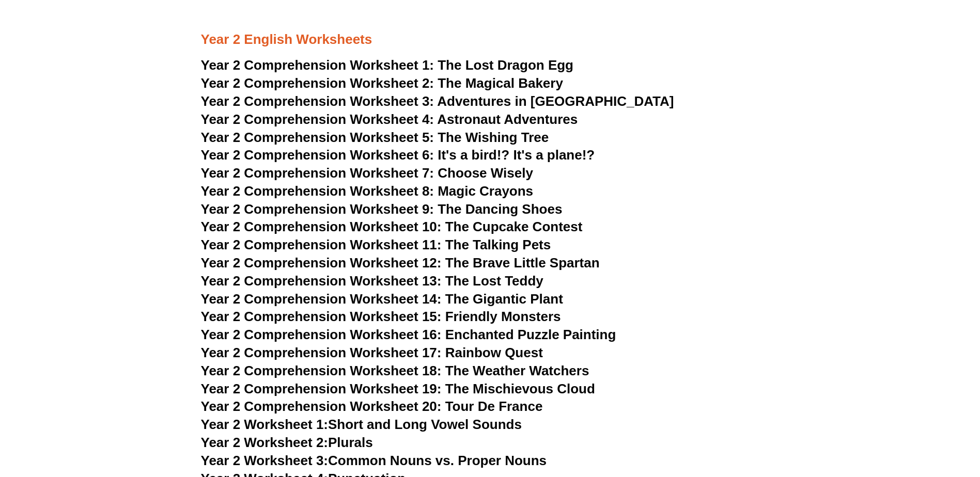 The image size is (980, 477). What do you see at coordinates (376, 245) in the screenshot?
I see `span: Year 2 Comprehension Worksheet 11: The Talking Pets` at bounding box center [376, 245].